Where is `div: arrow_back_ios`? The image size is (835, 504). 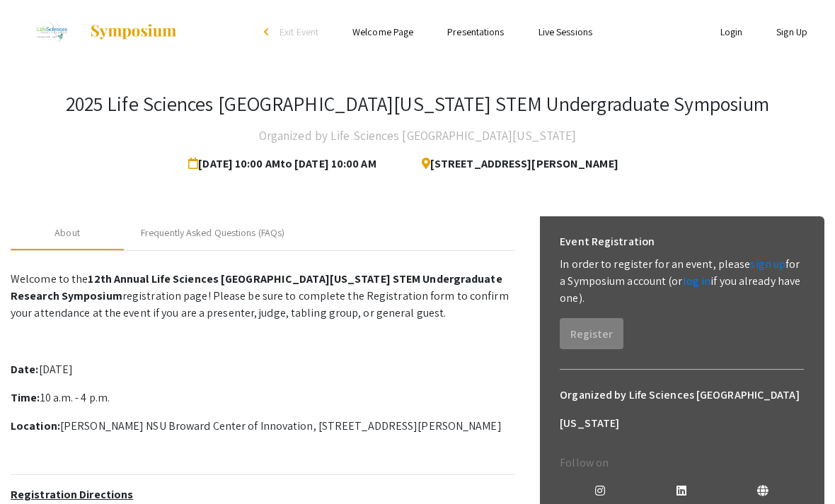
div: arrow_back_ios is located at coordinates (268, 32).